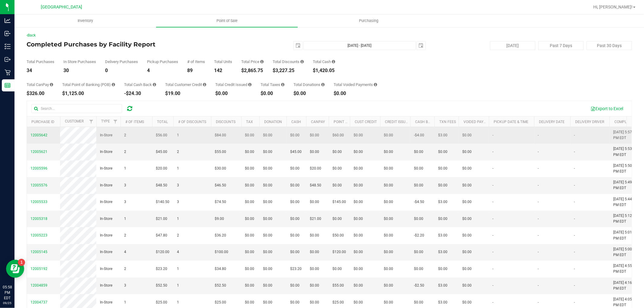  Describe the element at coordinates (365, 122) in the screenshot. I see `a: Cust Credit` at that location.